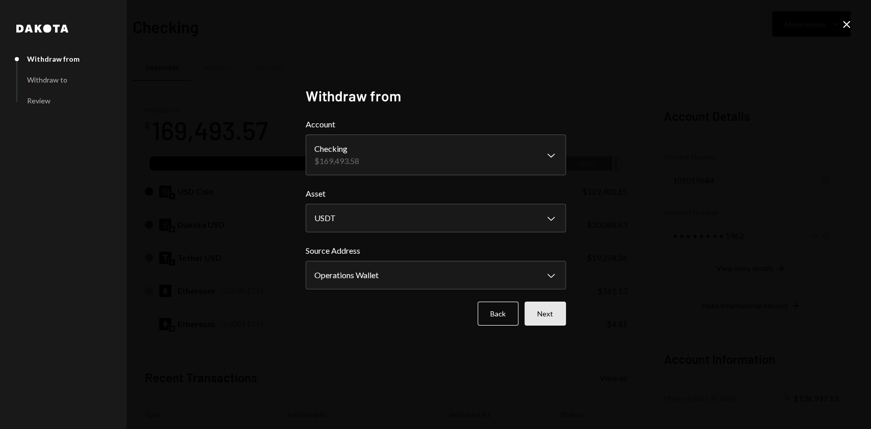 The width and height of the screenshot is (871, 429). What do you see at coordinates (47, 80) in the screenshot?
I see `div: Withdraw to` at bounding box center [47, 80].